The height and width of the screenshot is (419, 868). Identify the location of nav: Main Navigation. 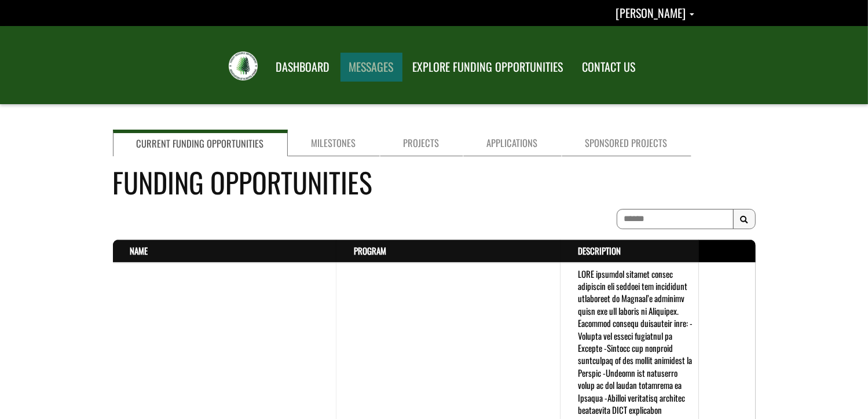
(455, 65).